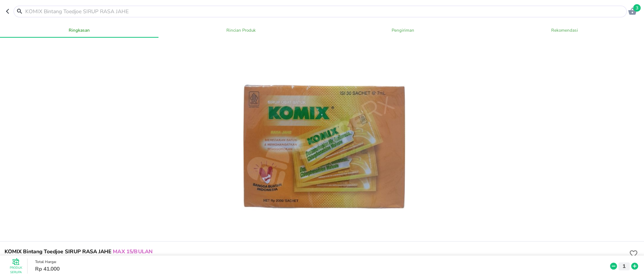 The width and height of the screenshot is (644, 277). I want to click on span: Rincian Produk, so click(241, 30).